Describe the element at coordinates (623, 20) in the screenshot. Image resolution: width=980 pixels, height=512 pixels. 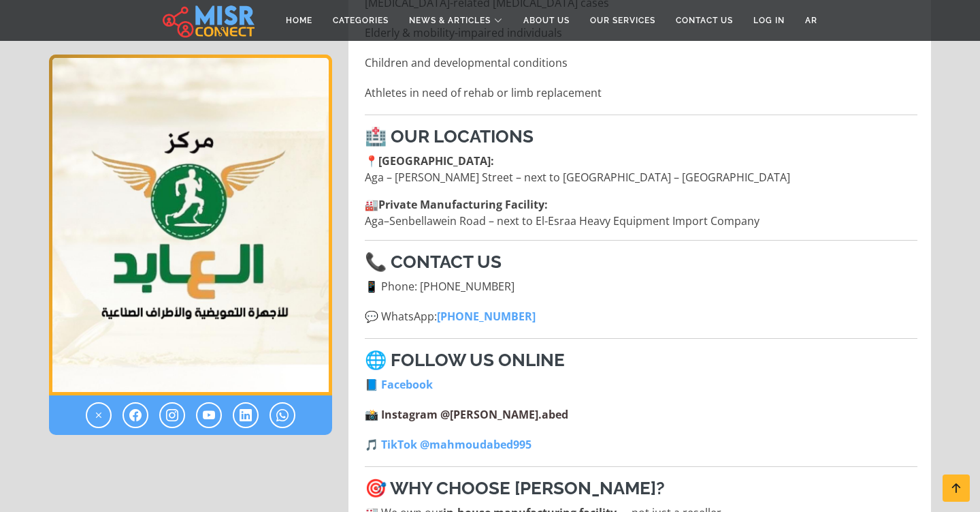
I see `a: Our Services` at that location.